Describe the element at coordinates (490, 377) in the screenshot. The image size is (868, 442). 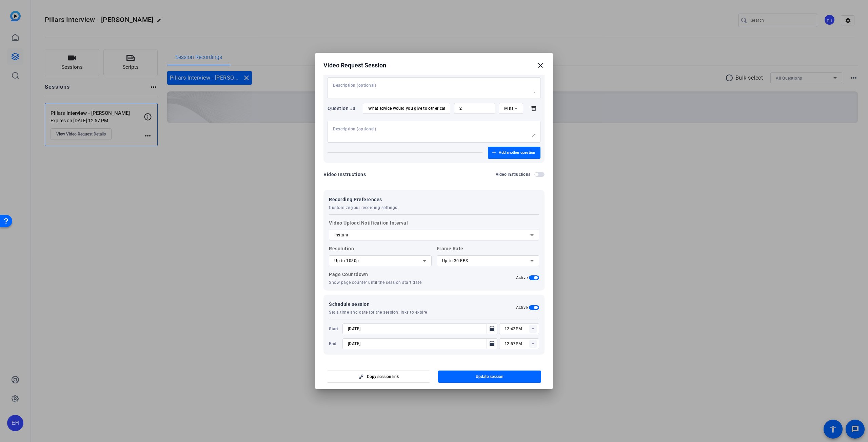
I see `button: Update session` at that location.